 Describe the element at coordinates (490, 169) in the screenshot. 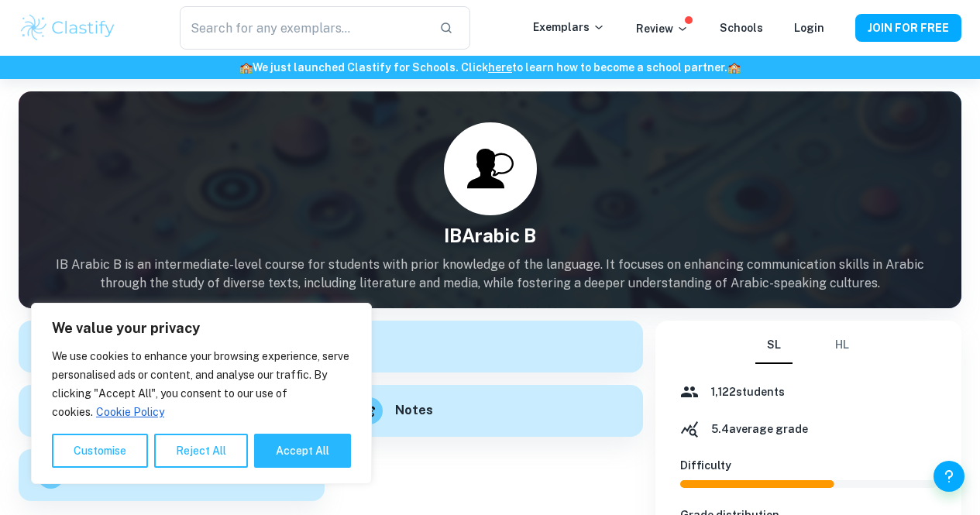

I see `img: english-b.svg` at that location.